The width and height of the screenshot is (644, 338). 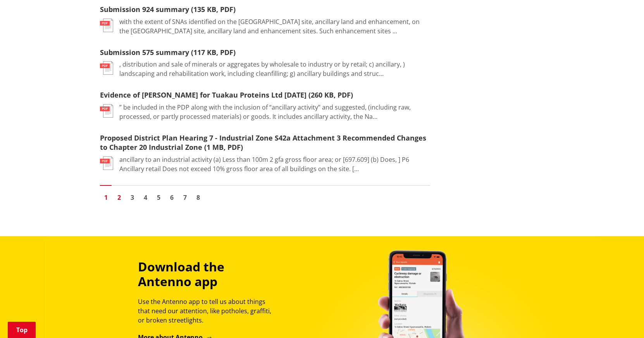 I want to click on a: Go to page 2, so click(x=119, y=198).